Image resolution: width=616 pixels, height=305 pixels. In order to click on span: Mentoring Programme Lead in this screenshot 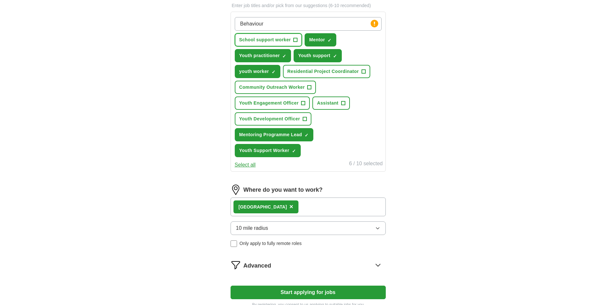, I will do `click(270, 135)`.